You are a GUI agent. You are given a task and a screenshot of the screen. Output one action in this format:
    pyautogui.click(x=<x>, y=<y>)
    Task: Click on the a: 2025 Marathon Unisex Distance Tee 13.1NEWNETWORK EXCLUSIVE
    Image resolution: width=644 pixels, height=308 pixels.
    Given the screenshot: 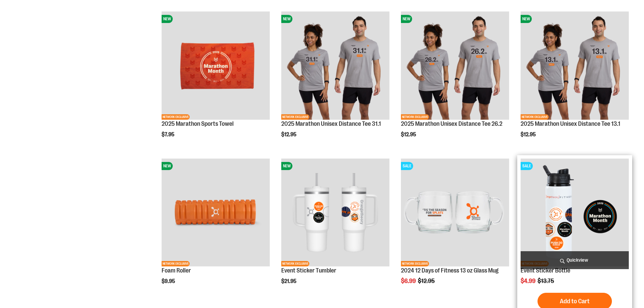 What is the action you would take?
    pyautogui.click(x=575, y=66)
    